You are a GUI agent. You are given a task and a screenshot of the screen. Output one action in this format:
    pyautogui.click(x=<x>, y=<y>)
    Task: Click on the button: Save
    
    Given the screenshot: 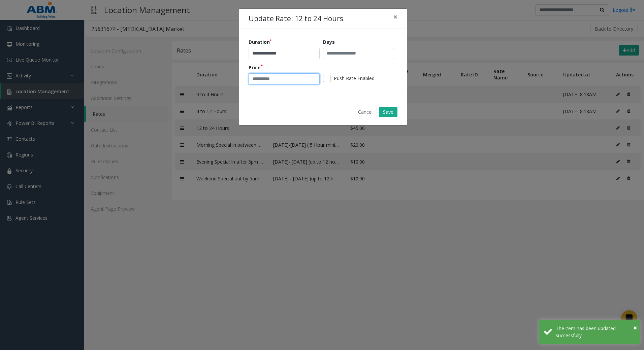 What is the action you would take?
    pyautogui.click(x=388, y=112)
    